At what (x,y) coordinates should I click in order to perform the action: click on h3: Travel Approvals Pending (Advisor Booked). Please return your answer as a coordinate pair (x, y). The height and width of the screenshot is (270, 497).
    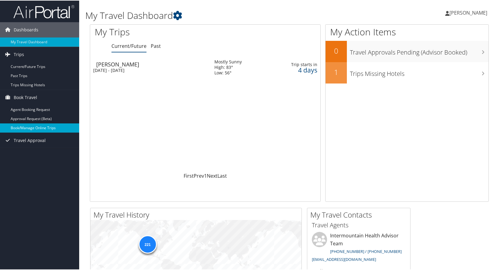
    Looking at the image, I should click on (419, 50).